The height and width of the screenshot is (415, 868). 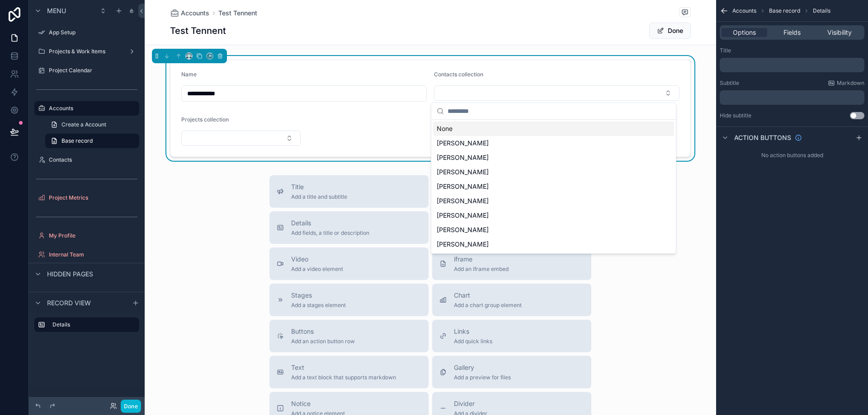 I want to click on button: VideoAdd a video element, so click(x=349, y=264).